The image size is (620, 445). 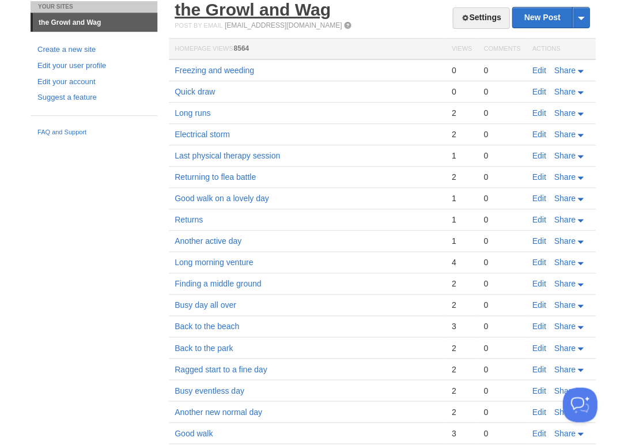 I want to click on a: Returns, so click(x=188, y=219).